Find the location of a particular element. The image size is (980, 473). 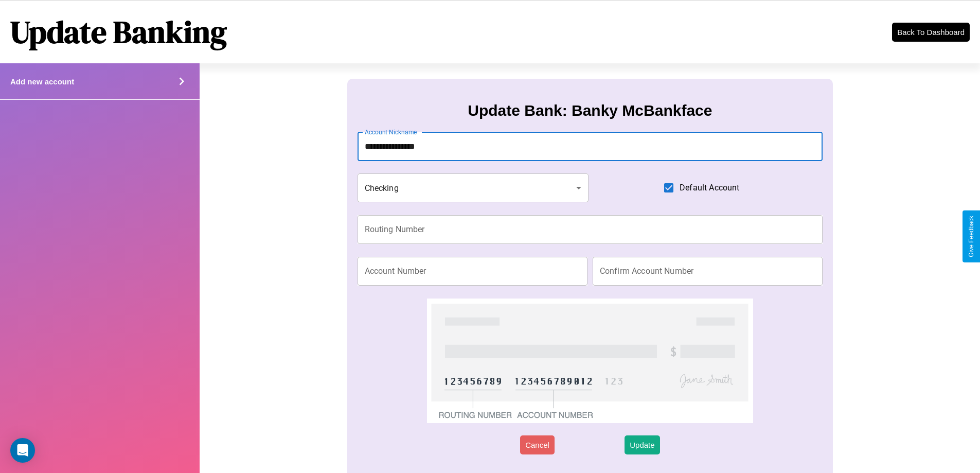

button: Update is located at coordinates (642, 445).